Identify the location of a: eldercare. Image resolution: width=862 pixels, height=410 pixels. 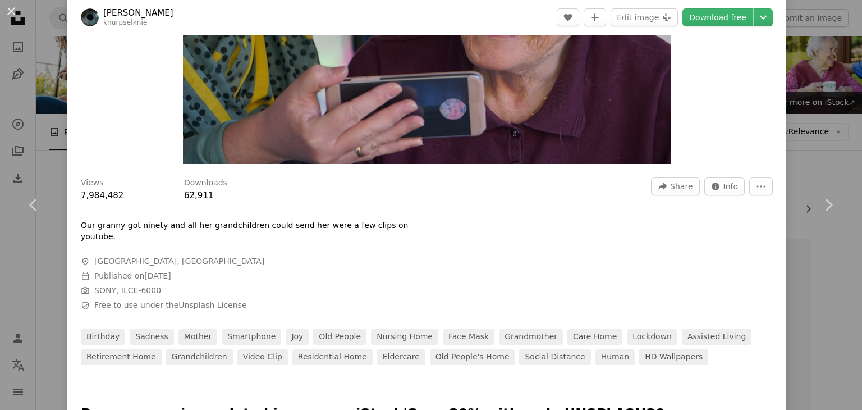
(401, 357).